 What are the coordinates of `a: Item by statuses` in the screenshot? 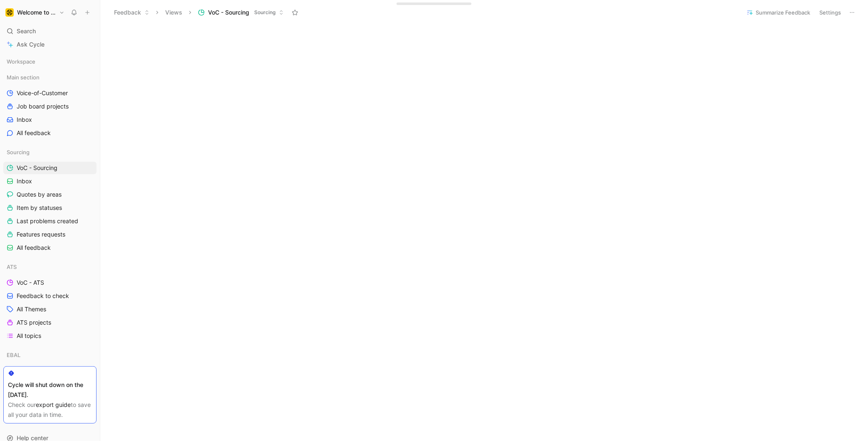 It's located at (50, 208).